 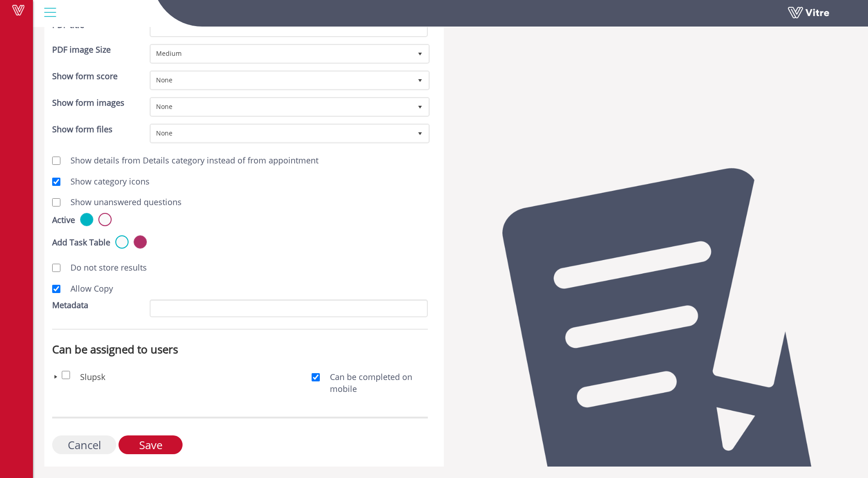 I want to click on label: Show details from Details category instead of from appointment, so click(x=190, y=161).